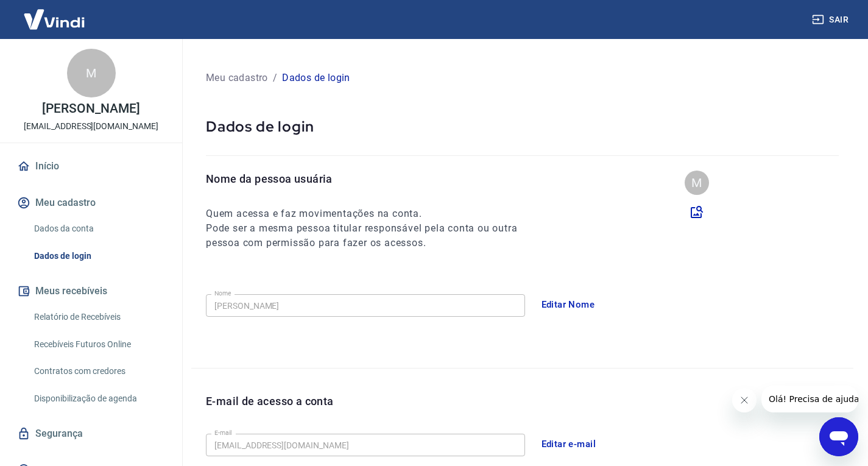  I want to click on a: Dados de login, so click(98, 256).